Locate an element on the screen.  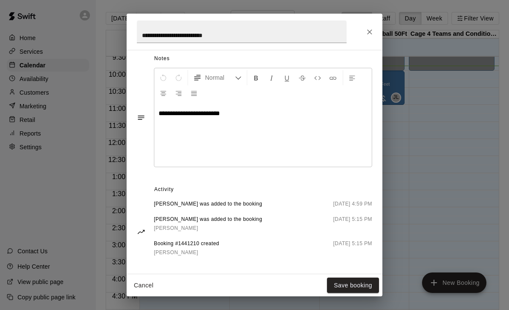
button: Justify Align is located at coordinates (194, 93).